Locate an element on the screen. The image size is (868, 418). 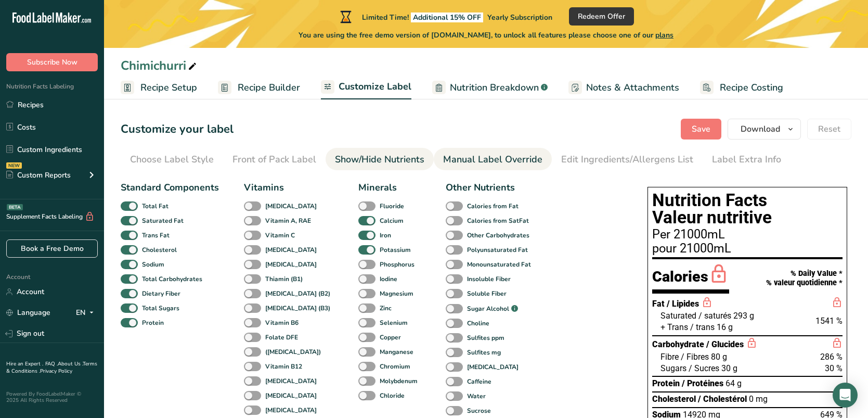
span: 16 g is located at coordinates (724, 327).